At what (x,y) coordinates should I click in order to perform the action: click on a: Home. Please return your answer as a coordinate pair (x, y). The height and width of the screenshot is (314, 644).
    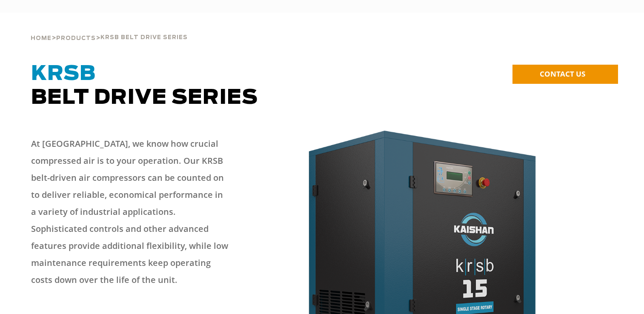
    Looking at the image, I should click on (40, 38).